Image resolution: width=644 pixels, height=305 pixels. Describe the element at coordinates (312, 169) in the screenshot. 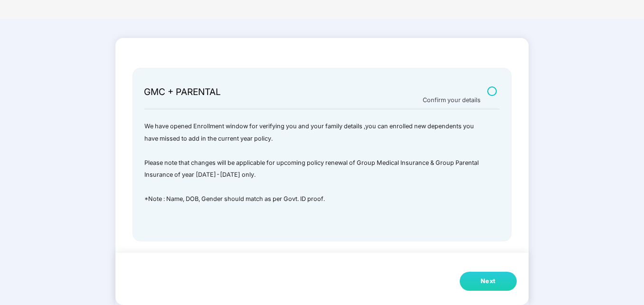

I see `span: Please note that changes will be applicable for upcoming policy renewal of Group Medical Insuranc...` at that location.